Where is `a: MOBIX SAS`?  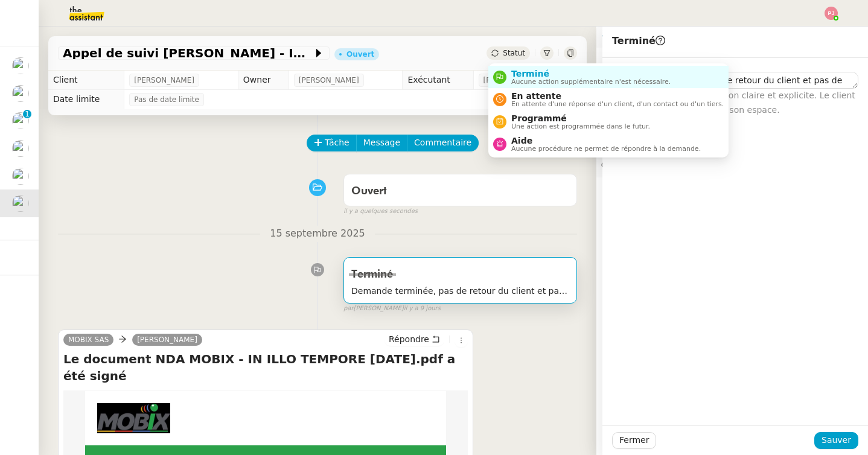 a: MOBIX SAS is located at coordinates (88, 340).